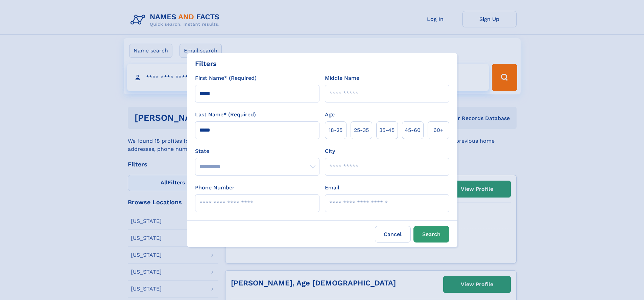 The width and height of the screenshot is (644, 300). Describe the element at coordinates (226, 78) in the screenshot. I see `label: First Name* (Required)` at that location.